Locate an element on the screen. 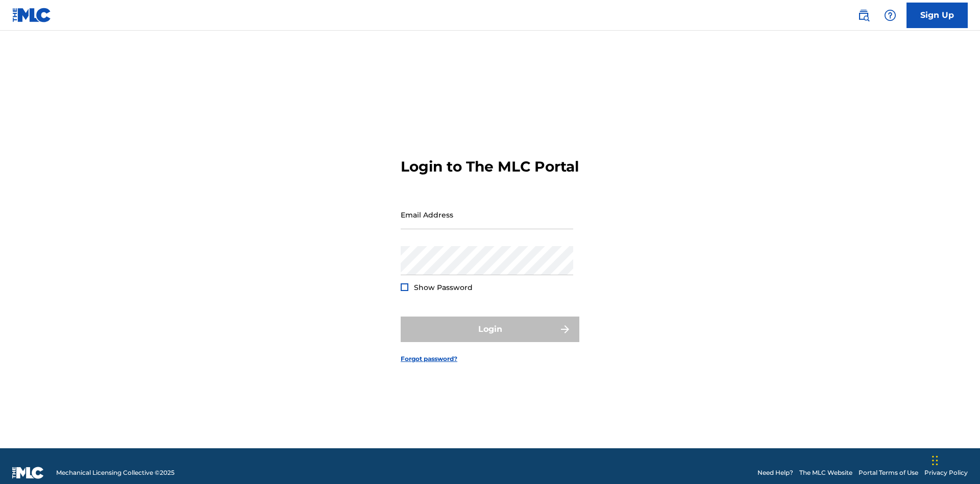  div: Drag is located at coordinates (935, 461).